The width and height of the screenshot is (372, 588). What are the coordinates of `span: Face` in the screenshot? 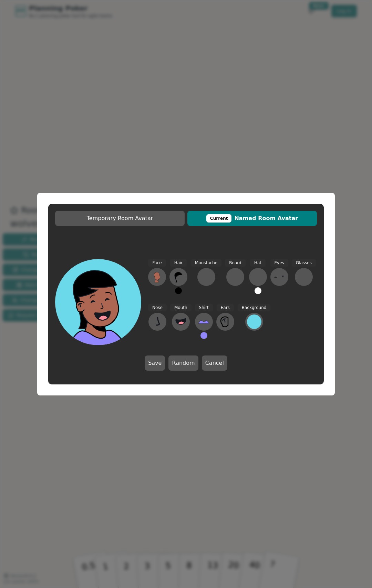 It's located at (157, 263).